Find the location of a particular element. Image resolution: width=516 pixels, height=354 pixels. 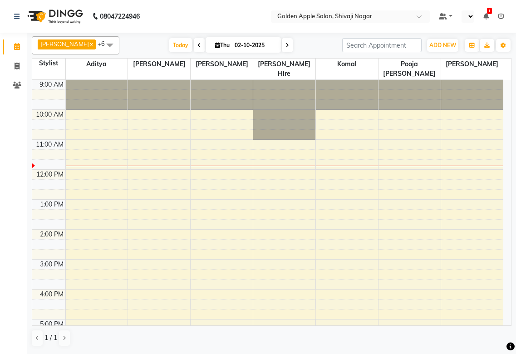

input: 2025-10-02 is located at coordinates (255, 45).